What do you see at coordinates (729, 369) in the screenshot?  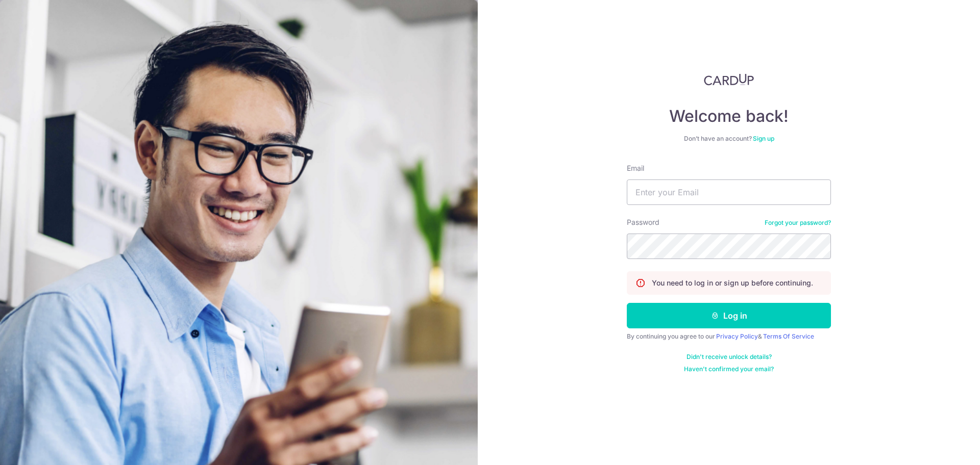 I see `a: Haven't confirmed your email?` at bounding box center [729, 369].